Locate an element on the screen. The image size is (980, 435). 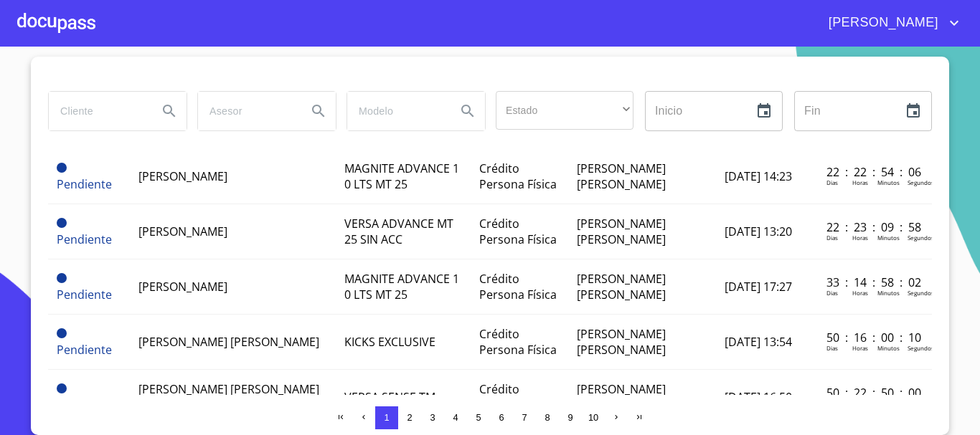
button: 6 is located at coordinates (501, 418).